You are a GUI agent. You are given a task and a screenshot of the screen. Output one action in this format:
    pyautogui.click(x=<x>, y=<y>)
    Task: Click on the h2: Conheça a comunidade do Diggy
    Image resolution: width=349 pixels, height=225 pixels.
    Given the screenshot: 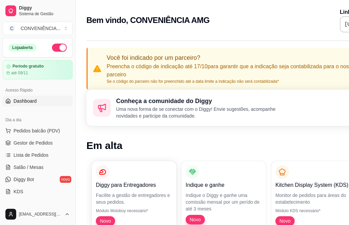 What is the action you would take?
    pyautogui.click(x=203, y=101)
    